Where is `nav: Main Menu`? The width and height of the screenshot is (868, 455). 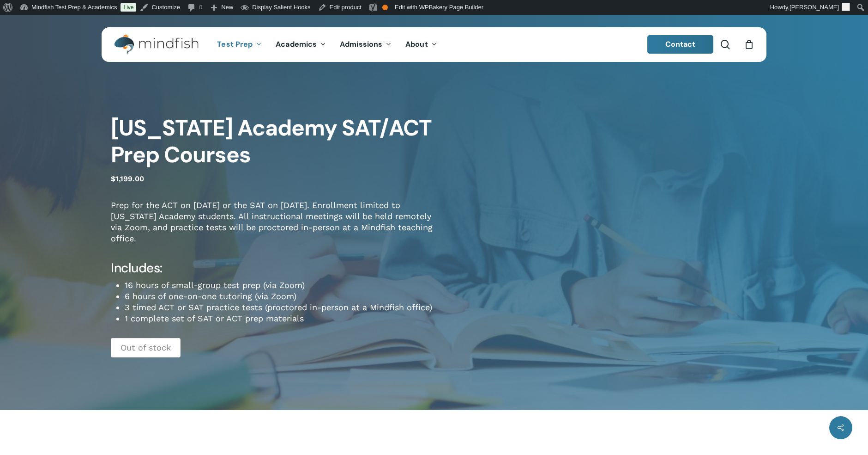
nav: Main Menu is located at coordinates (327, 44).